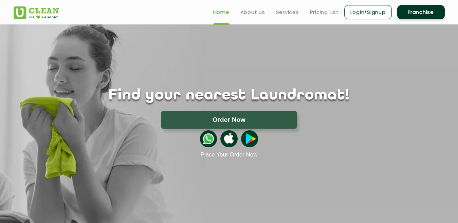 The image size is (458, 223). What do you see at coordinates (324, 12) in the screenshot?
I see `a: Pricing List` at bounding box center [324, 12].